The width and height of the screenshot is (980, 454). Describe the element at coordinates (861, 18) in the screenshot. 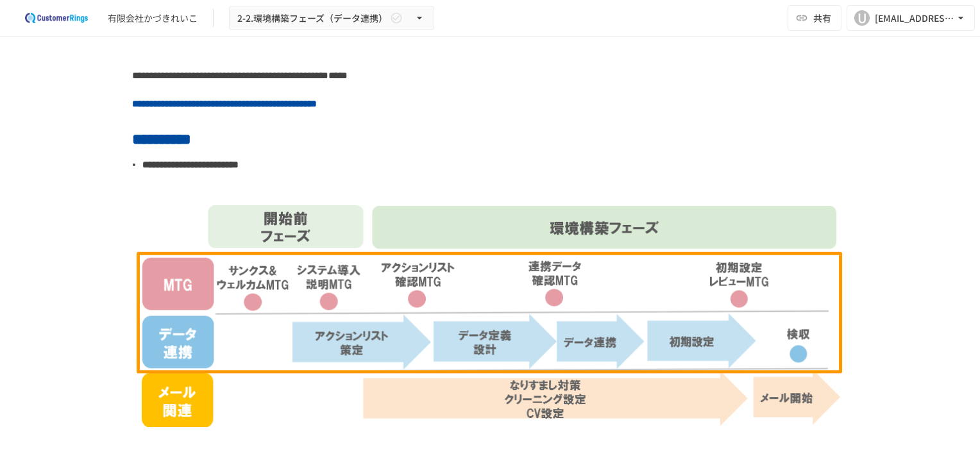

I see `div: U` at that location.